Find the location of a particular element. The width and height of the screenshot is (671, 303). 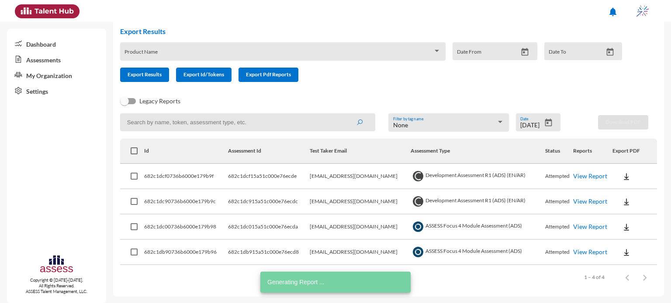

div: 1 – 4 of 4 is located at coordinates (594, 277).